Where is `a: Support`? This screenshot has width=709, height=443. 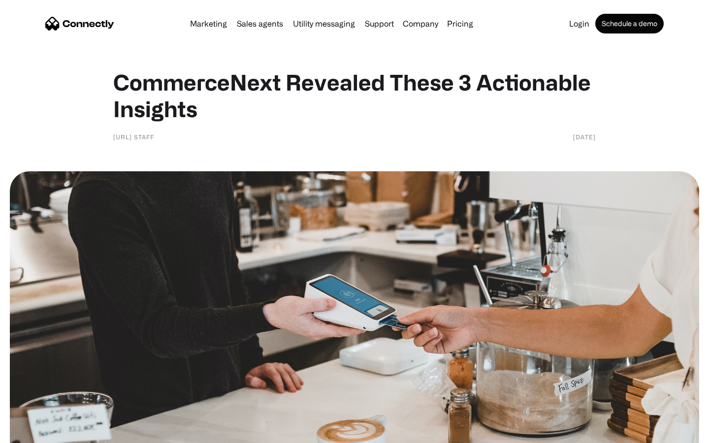 a: Support is located at coordinates (379, 24).